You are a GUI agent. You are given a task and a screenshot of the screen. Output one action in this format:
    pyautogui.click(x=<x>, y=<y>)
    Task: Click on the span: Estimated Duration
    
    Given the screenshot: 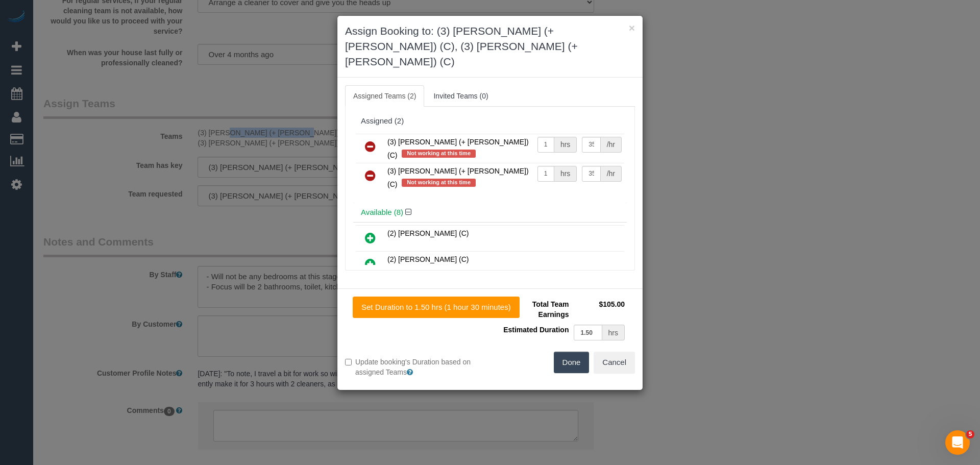 What is the action you would take?
    pyautogui.click(x=536, y=329)
    